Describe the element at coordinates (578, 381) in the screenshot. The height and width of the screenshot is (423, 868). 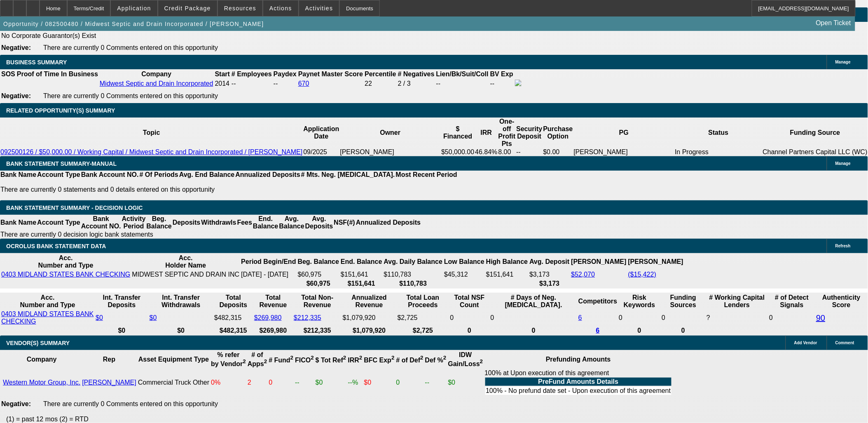
I see `b: PreFund Amounts Details` at that location.